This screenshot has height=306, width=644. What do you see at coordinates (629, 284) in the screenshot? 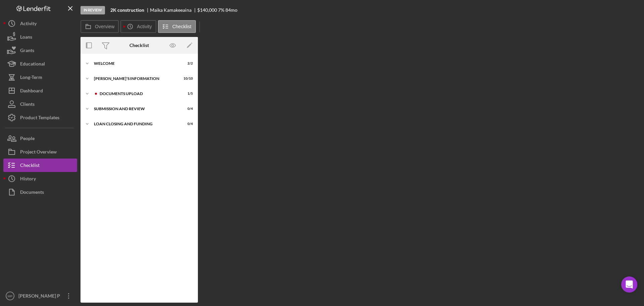
I see `div: Open Intercom Messenger` at bounding box center [629, 284].